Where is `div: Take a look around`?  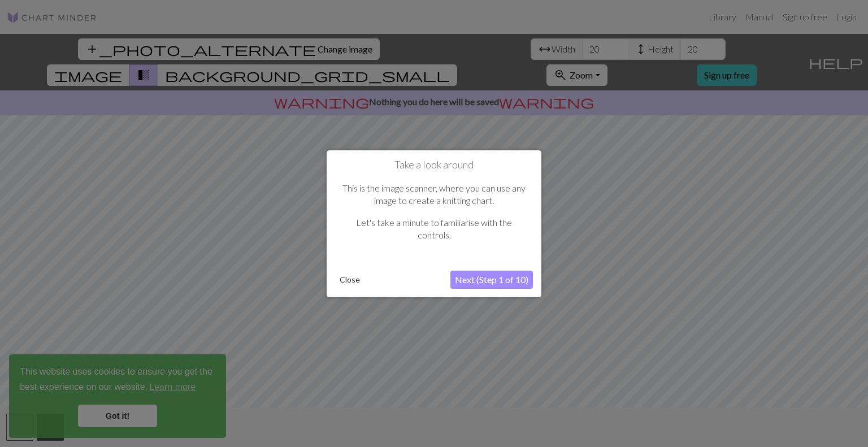
div: Take a look around is located at coordinates (434, 223).